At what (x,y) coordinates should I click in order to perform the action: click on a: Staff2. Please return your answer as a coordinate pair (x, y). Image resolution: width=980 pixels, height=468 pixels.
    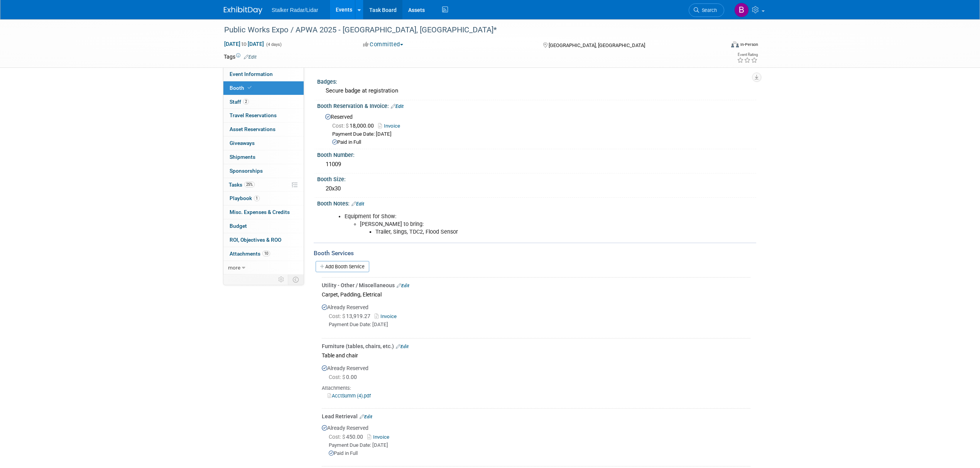
    Looking at the image, I should click on (263, 102).